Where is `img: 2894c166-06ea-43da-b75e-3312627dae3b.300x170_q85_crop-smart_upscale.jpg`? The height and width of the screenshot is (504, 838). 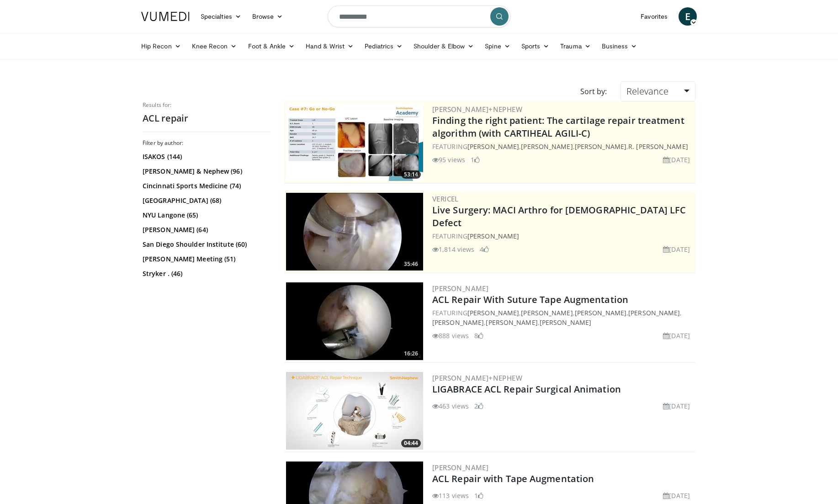 img: 2894c166-06ea-43da-b75e-3312627dae3b.300x170_q85_crop-smart_upscale.jpg is located at coordinates (355, 142).